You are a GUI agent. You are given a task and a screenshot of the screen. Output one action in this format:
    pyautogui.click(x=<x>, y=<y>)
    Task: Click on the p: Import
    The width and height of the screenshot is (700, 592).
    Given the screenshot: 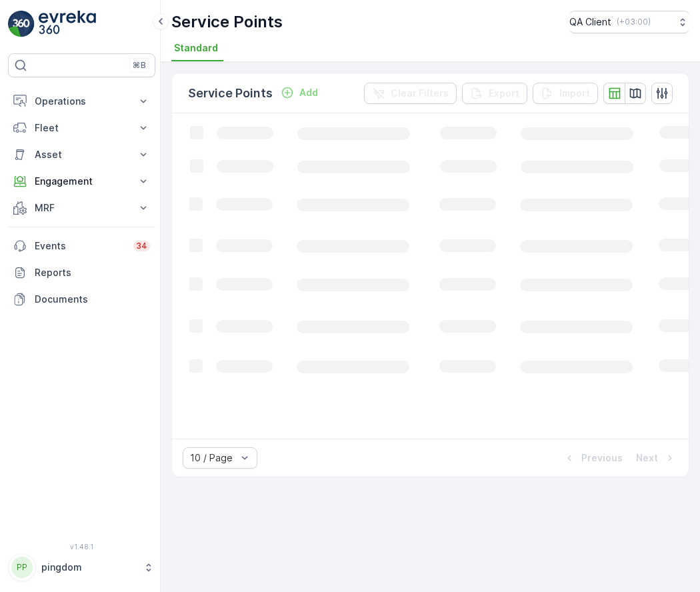 What is the action you would take?
    pyautogui.click(x=574, y=93)
    